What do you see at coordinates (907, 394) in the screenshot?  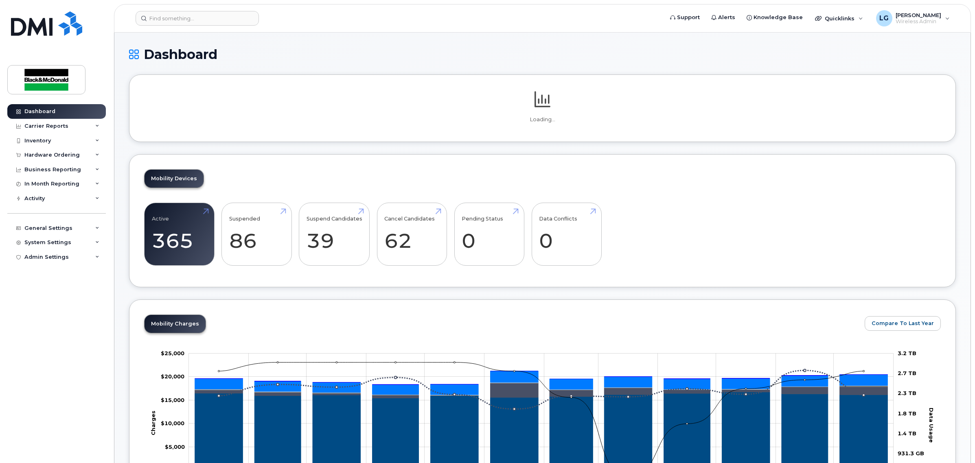 I see `tspan: 2.3 TB` at bounding box center [907, 394].